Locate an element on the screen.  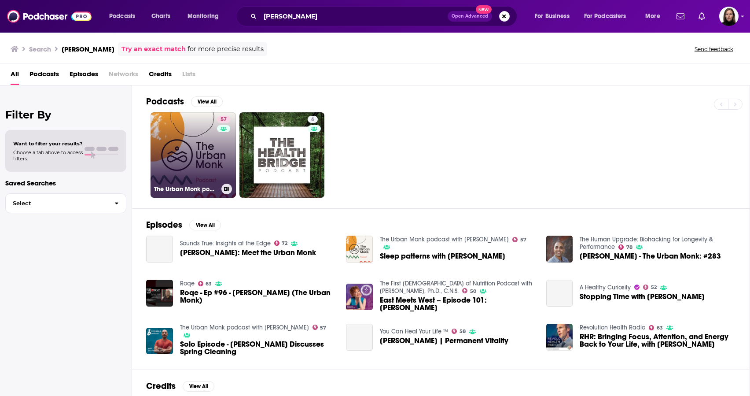
a: 58 is located at coordinates (459, 331).